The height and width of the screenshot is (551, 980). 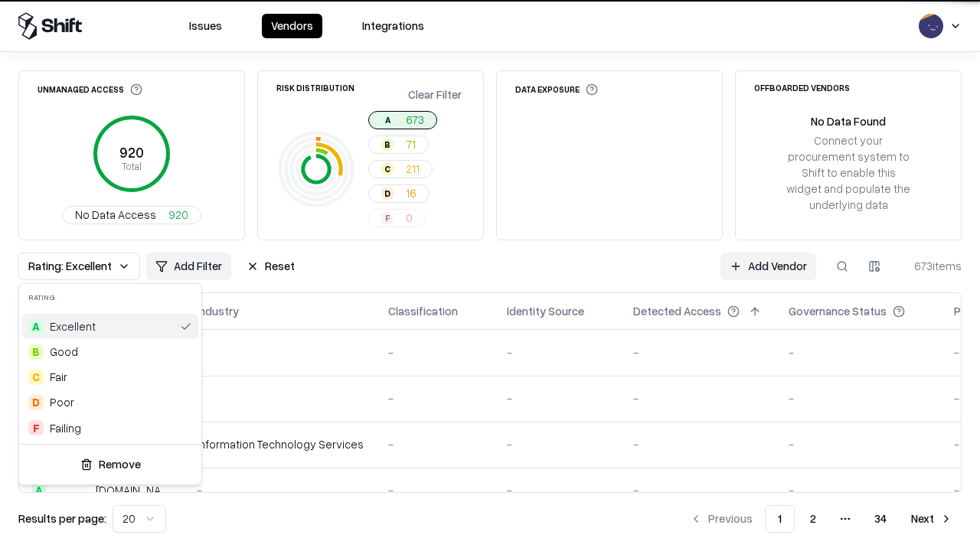 What do you see at coordinates (58, 376) in the screenshot?
I see `span: Fair` at bounding box center [58, 376].